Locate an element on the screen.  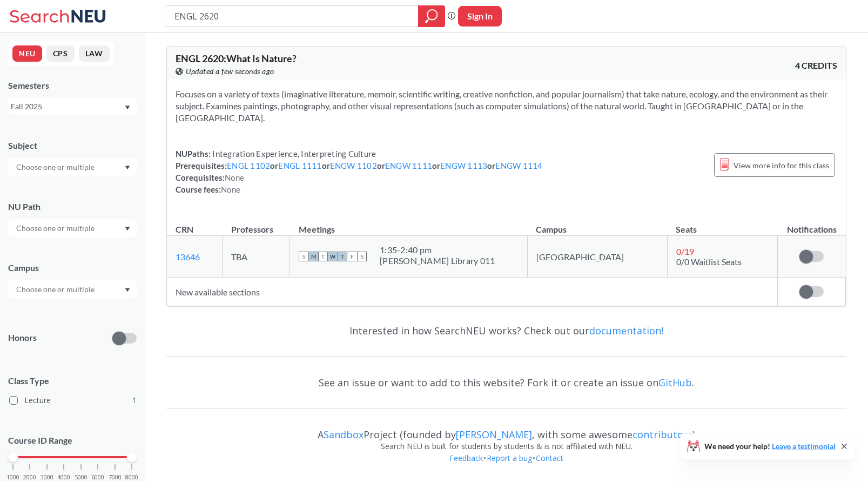
a: ENGL 1102 is located at coordinates (248, 165).